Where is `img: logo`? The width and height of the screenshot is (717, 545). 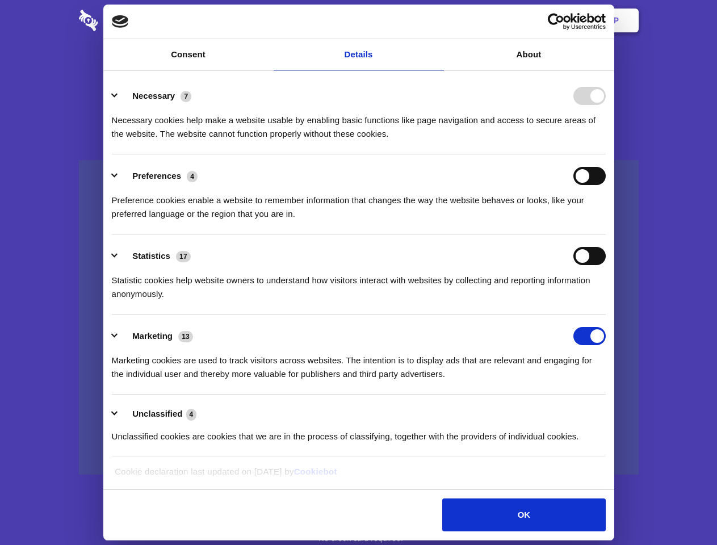
img: logo is located at coordinates (120, 22).